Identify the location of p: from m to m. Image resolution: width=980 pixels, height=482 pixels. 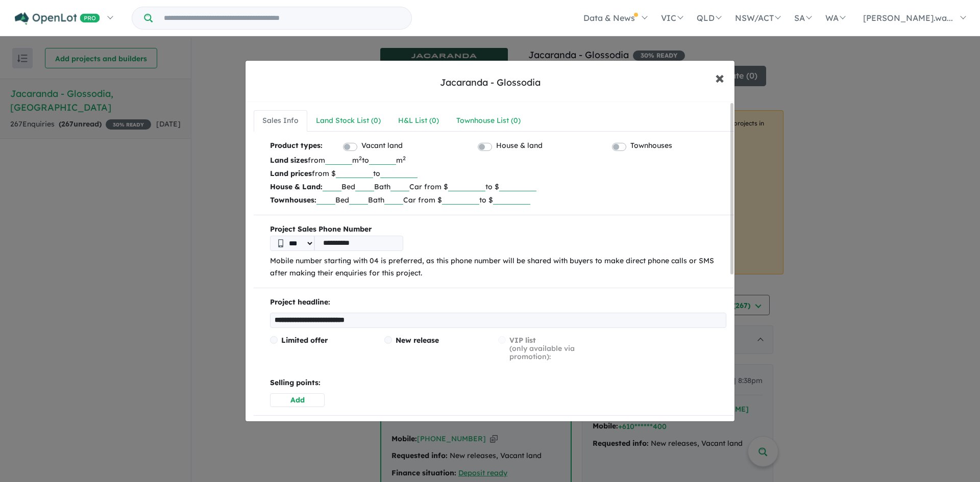
(498, 160).